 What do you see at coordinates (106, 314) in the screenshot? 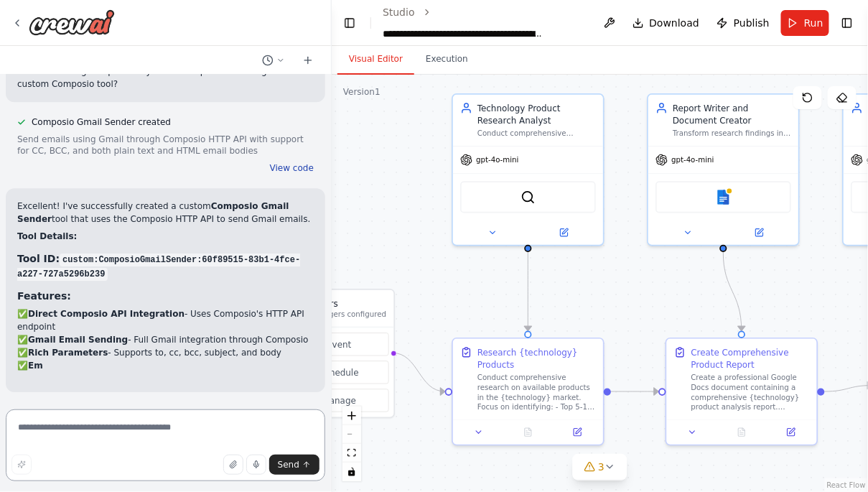
I see `strong: Direct Composio API Integration` at bounding box center [106, 314].